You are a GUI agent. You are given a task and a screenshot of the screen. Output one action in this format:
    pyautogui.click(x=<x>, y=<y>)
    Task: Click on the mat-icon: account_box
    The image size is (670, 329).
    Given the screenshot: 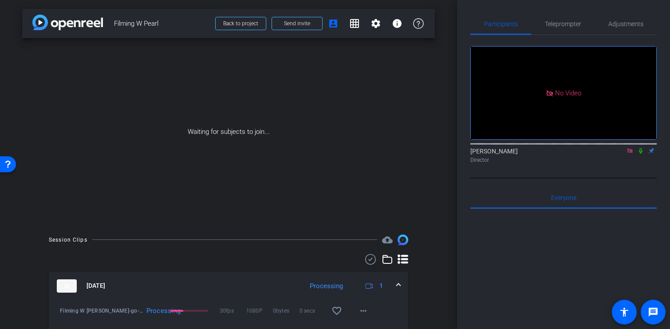 What is the action you would take?
    pyautogui.click(x=333, y=24)
    